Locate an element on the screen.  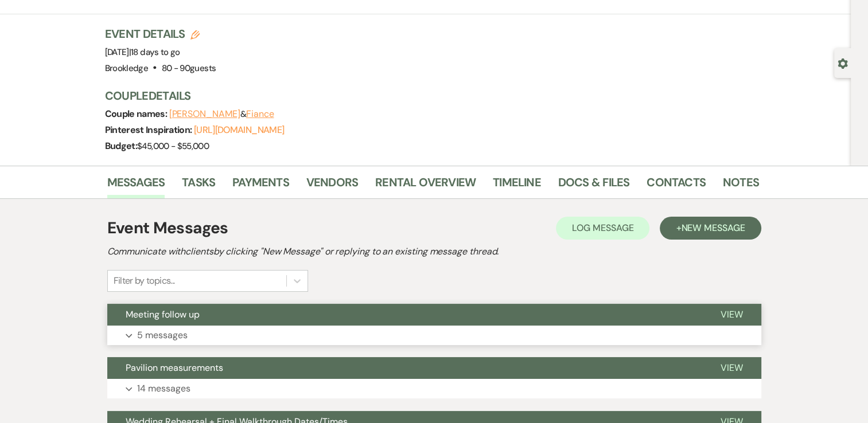
a: Payments is located at coordinates (260, 186).